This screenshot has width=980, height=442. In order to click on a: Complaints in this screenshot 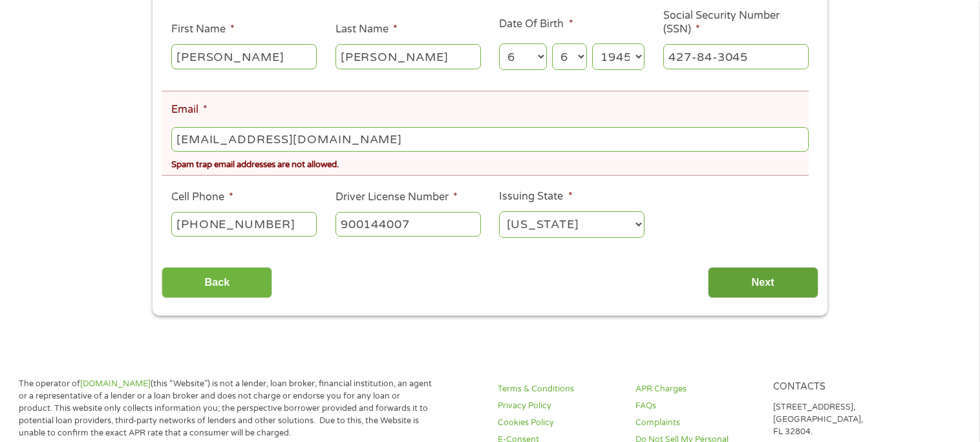, I will do `click(696, 422)`.